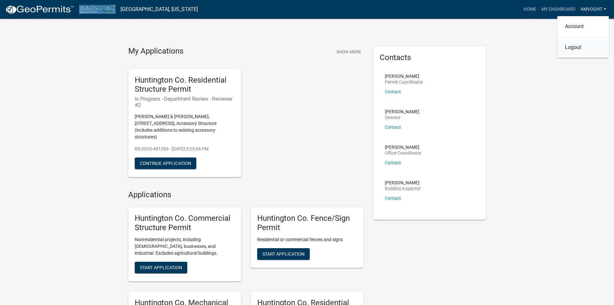 This screenshot has height=305, width=614. I want to click on p: Residential or commercial fences and signs, so click(307, 239).